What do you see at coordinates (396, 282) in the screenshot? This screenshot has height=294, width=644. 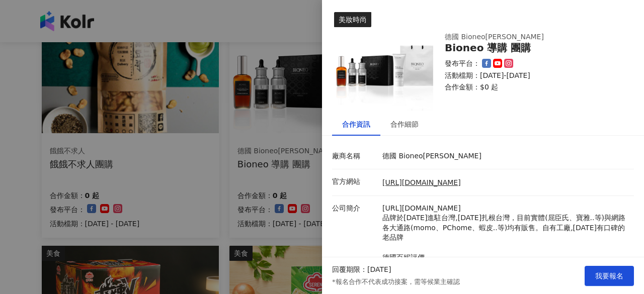 I see `p: *報名合作不代表成功接案，需等候業主確認` at bounding box center [396, 282].